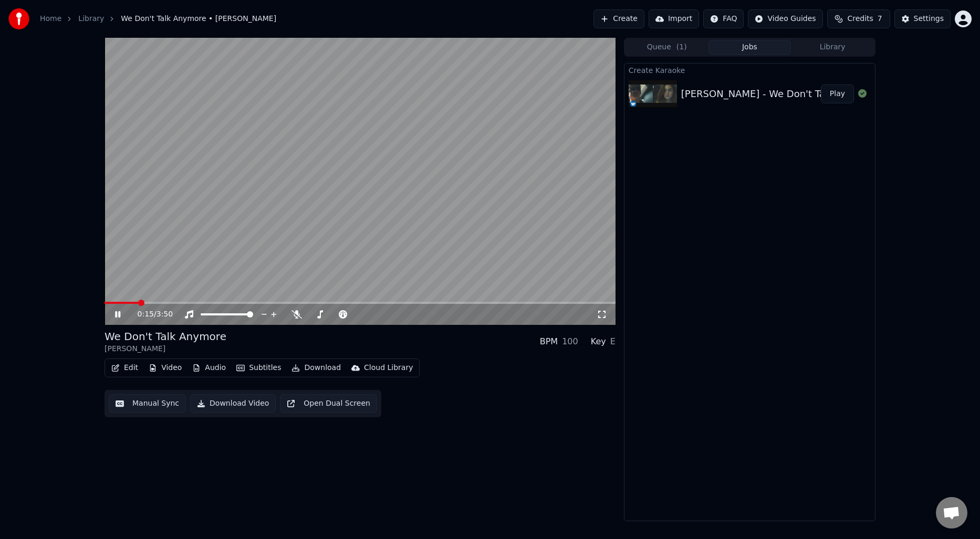 This screenshot has height=539, width=980. Describe the element at coordinates (681, 47) in the screenshot. I see `span: ( 1 )` at that location.